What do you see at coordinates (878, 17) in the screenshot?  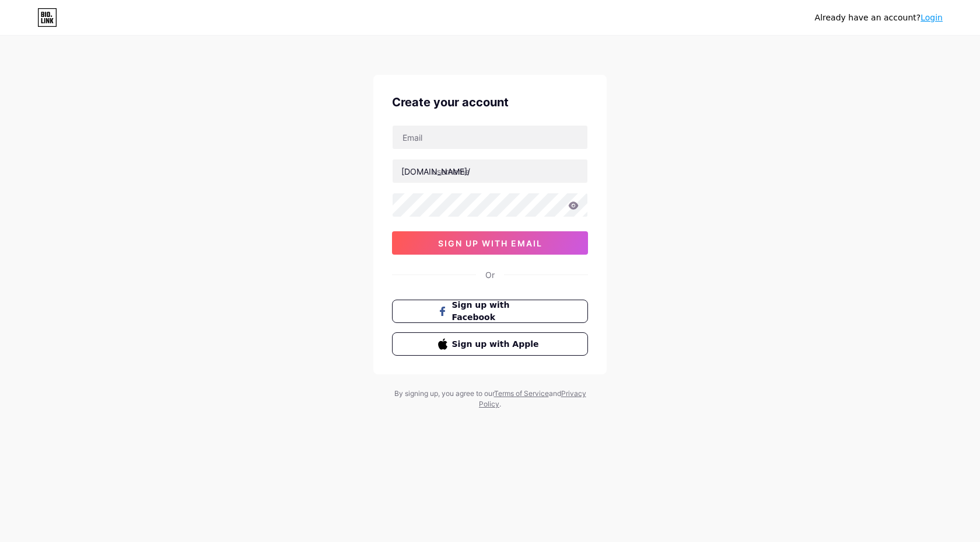 I see `div: Already have an account?` at bounding box center [878, 17].